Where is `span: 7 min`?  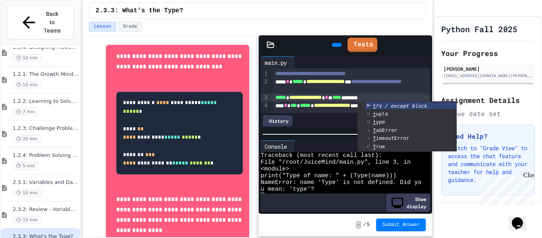 span: 7 min is located at coordinates (25, 111).